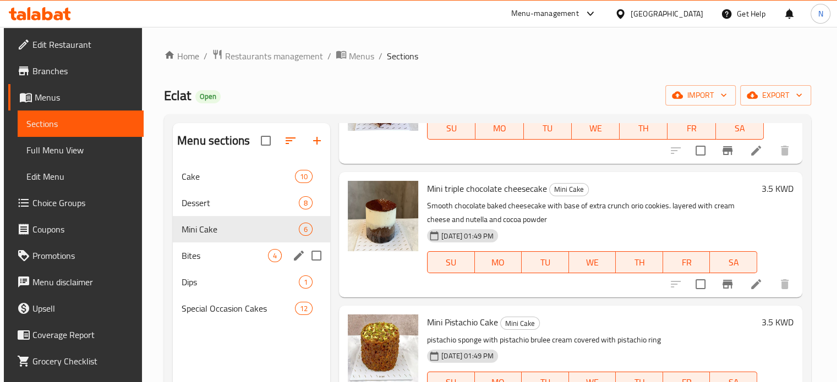 The width and height of the screenshot is (837, 382). What do you see at coordinates (383, 216) in the screenshot?
I see `img: Mini triple chocolate cheesecake` at bounding box center [383, 216].